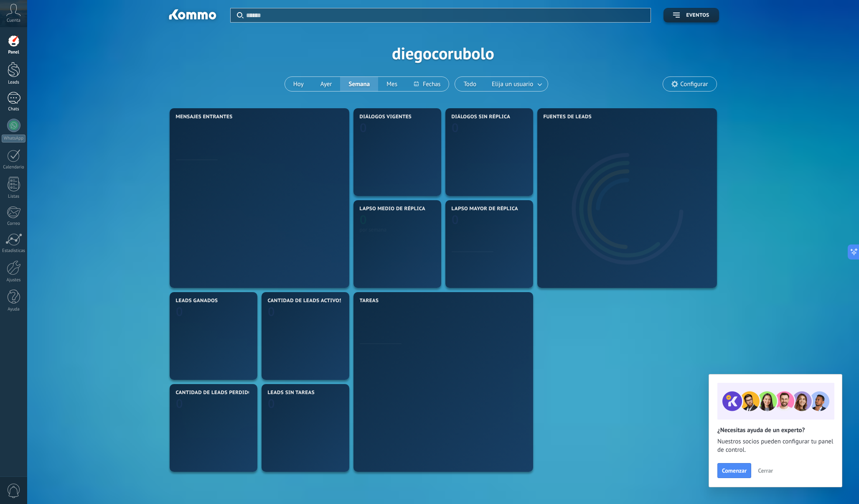  I want to click on div: Chats, so click(13, 109).